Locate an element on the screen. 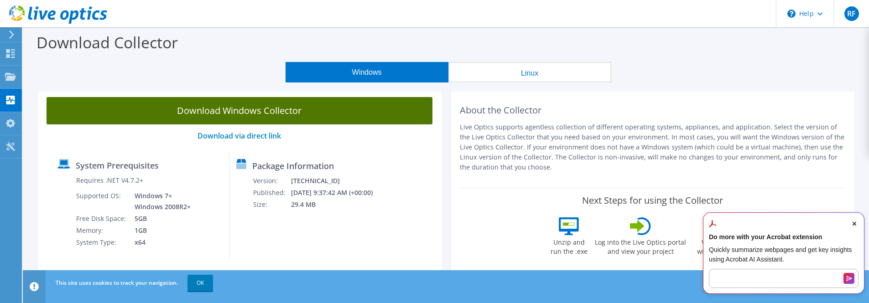 The height and width of the screenshot is (303, 869). span: This site uses cookies to track your navigation. is located at coordinates (117, 283).